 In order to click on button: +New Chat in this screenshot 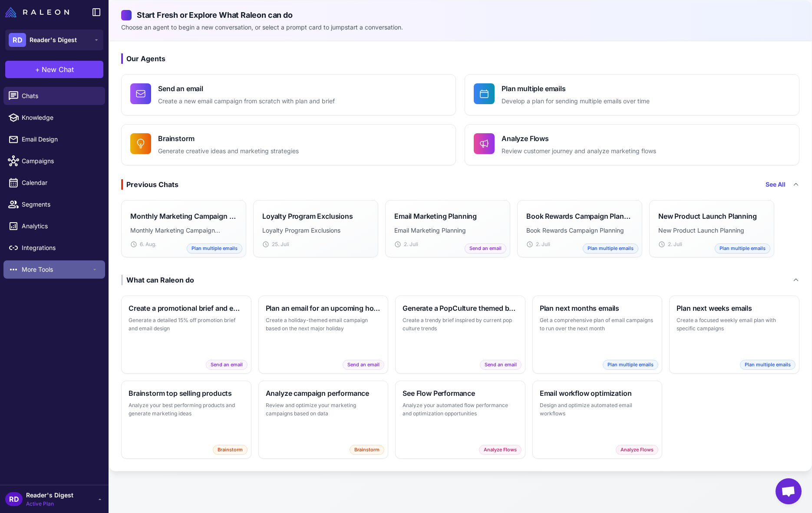, I will do `click(54, 69)`.